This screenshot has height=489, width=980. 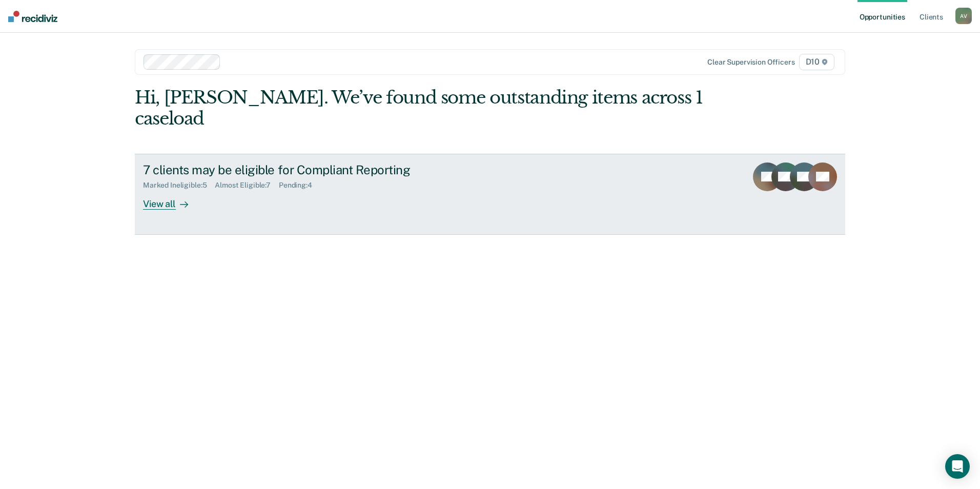 What do you see at coordinates (964, 16) in the screenshot?
I see `button: AV` at bounding box center [964, 16].